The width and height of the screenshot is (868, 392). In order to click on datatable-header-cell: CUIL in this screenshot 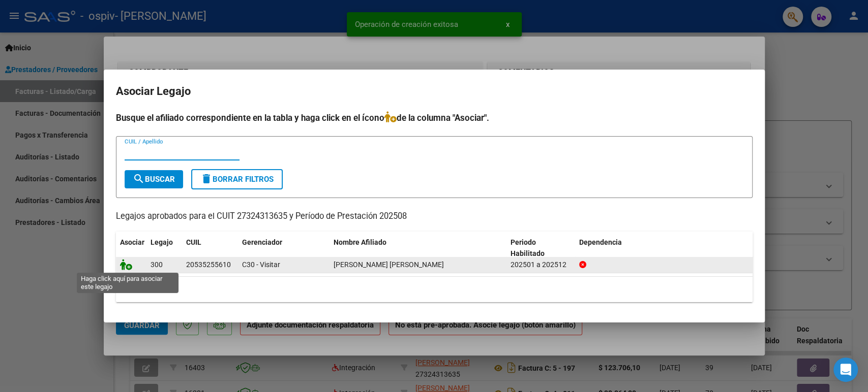, I will do `click(210, 249)`.